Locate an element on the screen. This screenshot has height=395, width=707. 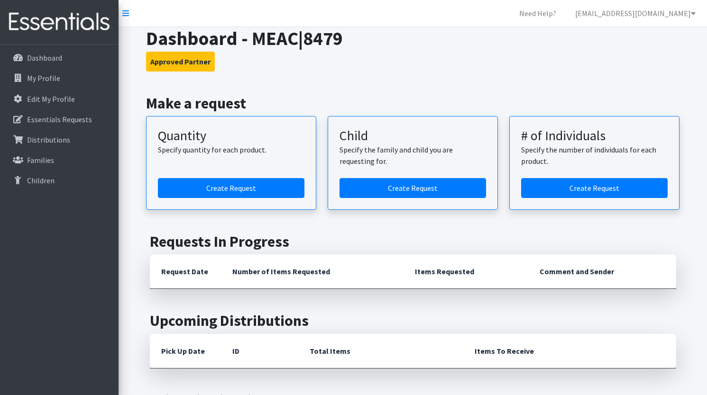
a: Distributions is located at coordinates (59, 140).